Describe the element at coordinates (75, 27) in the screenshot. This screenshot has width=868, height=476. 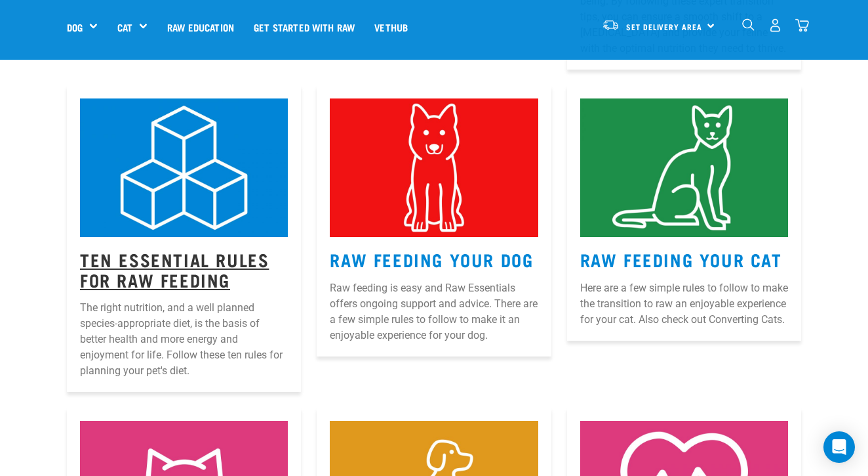
I see `a: Dog` at that location.